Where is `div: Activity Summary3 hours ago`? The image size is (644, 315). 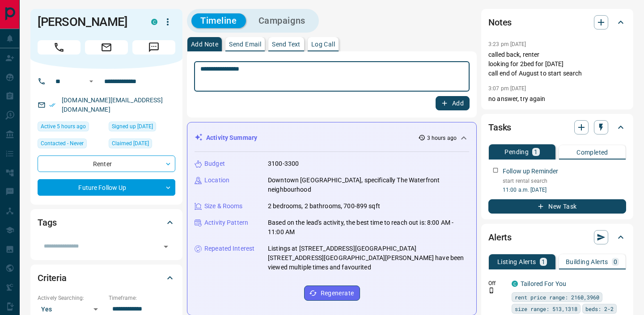 div: Activity Summary3 hours ago is located at coordinates (332, 137).